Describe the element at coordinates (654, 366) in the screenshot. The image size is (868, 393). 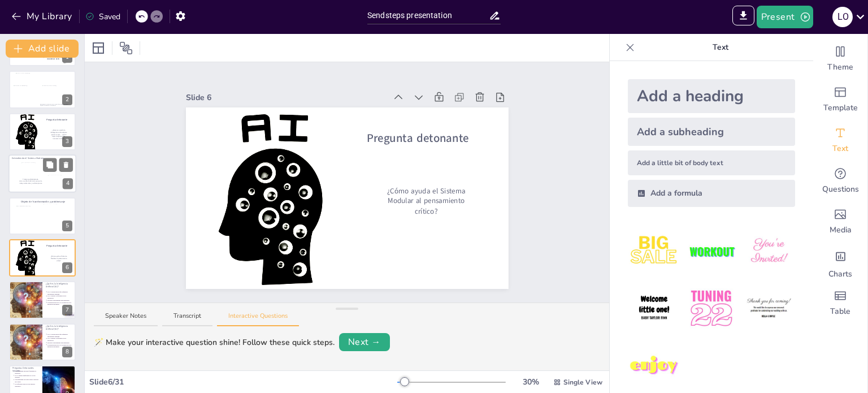
I see `img: 7.jpeg` at that location.